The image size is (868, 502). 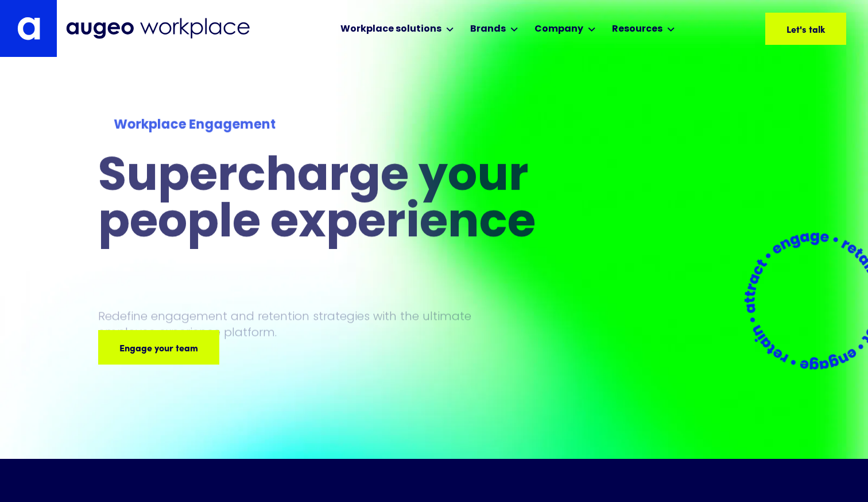 I want to click on div: Workplace solutions, so click(x=391, y=29).